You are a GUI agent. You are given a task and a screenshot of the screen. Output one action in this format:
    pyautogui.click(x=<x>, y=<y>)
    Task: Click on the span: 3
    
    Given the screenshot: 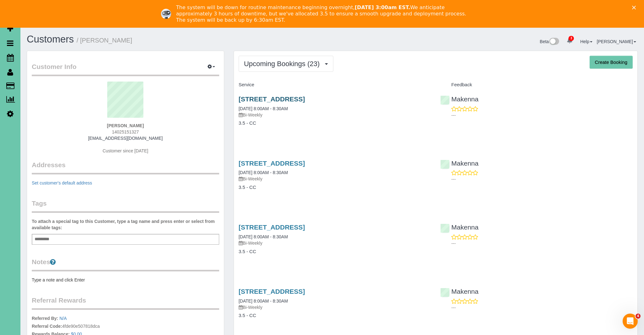 What is the action you would take?
    pyautogui.click(x=571, y=38)
    